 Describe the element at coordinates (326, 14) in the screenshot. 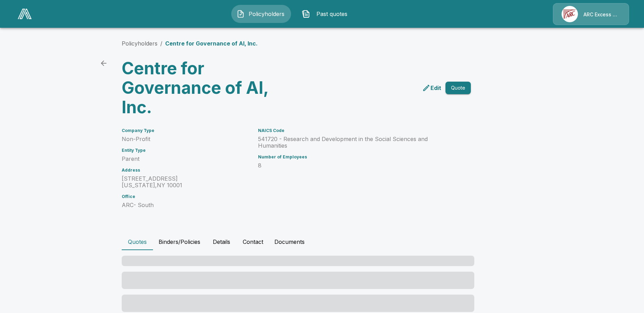

I see `button: Past quotes IconPast quotes` at that location.